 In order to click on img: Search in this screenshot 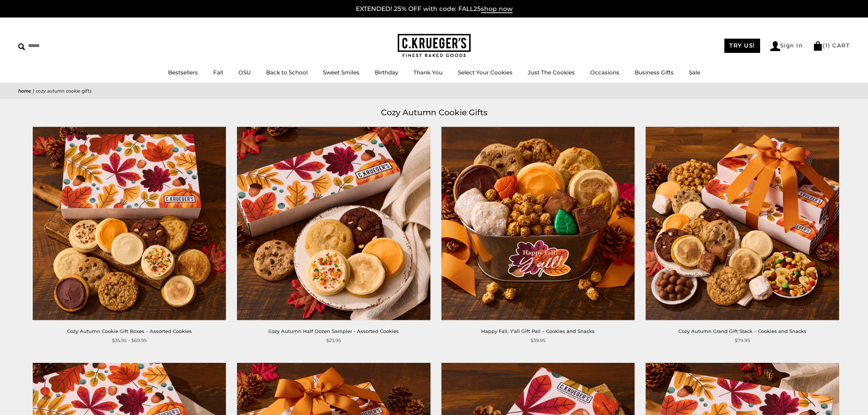, I will do `click(22, 47)`.